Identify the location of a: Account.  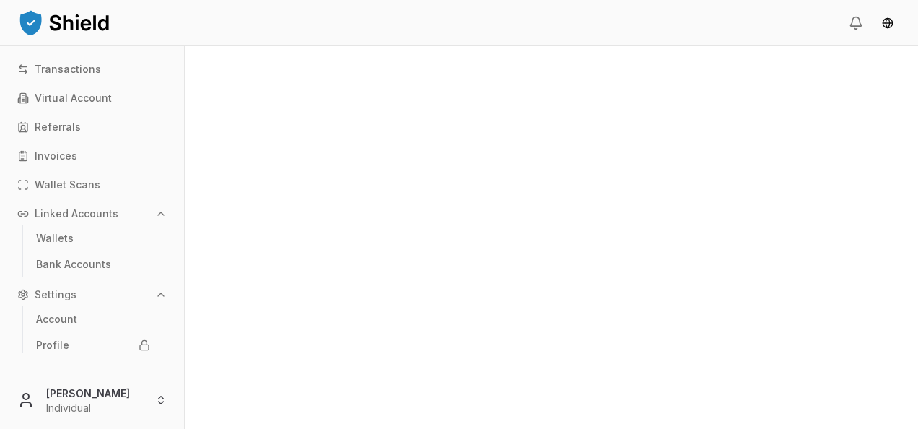
(93, 319).